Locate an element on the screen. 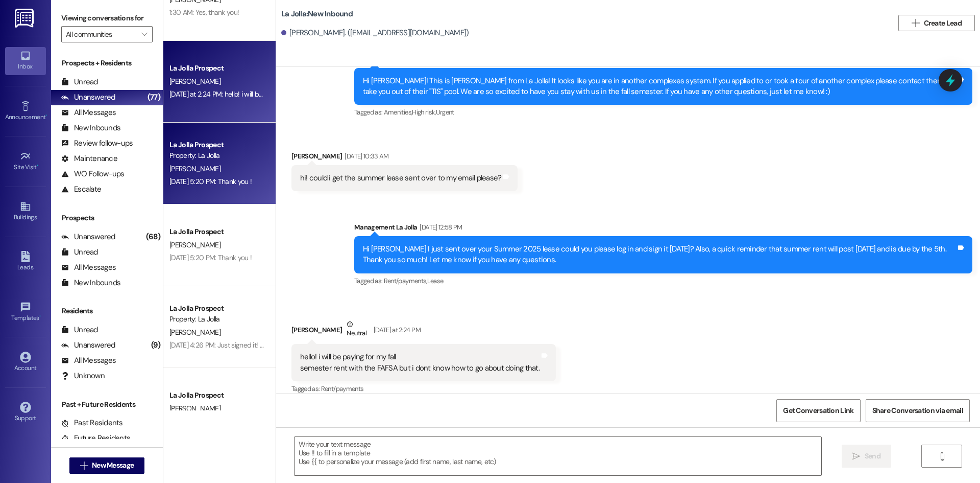 This screenshot has width=980, height=483. div: Past + Future Residents is located at coordinates (107, 404).